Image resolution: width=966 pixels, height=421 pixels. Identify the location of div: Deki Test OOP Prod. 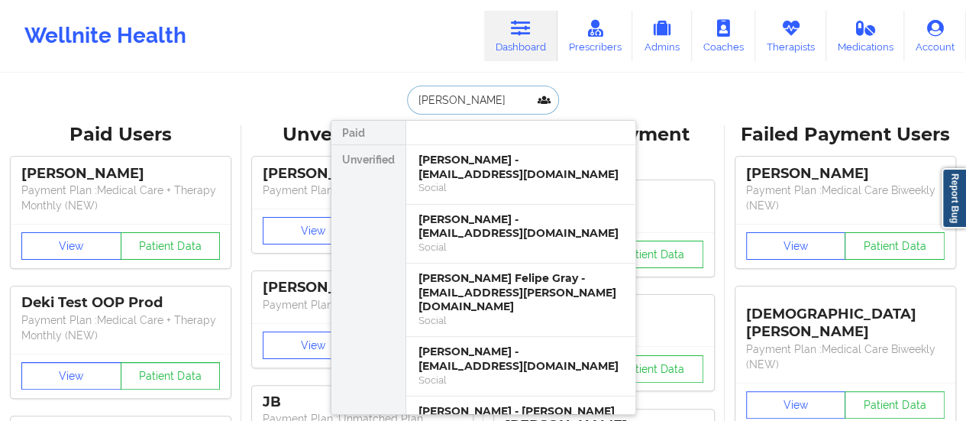
(121, 302).